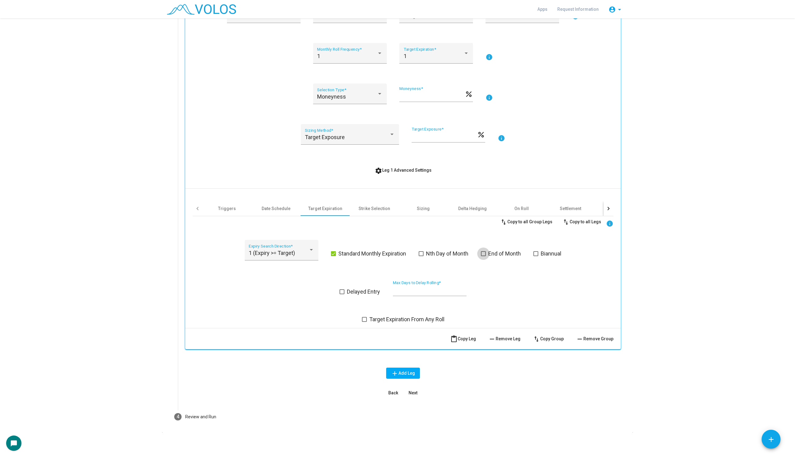 This screenshot has width=795, height=457. What do you see at coordinates (595, 338) in the screenshot?
I see `button: Remove Group` at bounding box center [595, 338].